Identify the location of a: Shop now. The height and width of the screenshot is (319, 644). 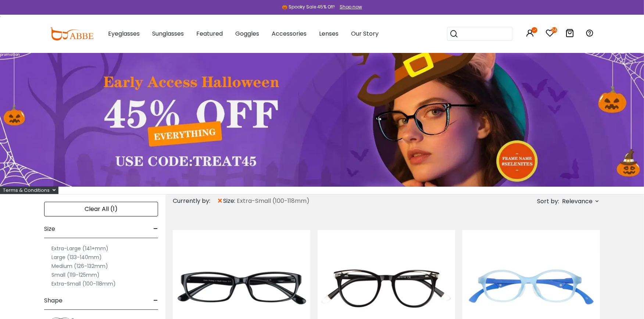
(349, 6).